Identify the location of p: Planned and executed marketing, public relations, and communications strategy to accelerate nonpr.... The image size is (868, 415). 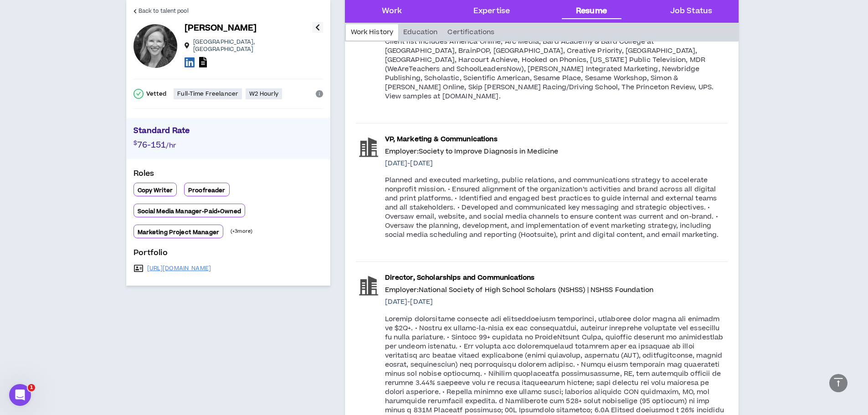
(557, 208).